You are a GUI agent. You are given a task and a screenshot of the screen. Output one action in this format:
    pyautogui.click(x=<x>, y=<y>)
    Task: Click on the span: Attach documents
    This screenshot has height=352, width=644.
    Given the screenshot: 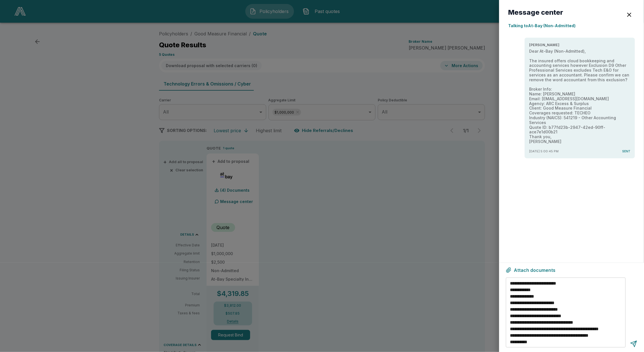 What is the action you would take?
    pyautogui.click(x=534, y=270)
    